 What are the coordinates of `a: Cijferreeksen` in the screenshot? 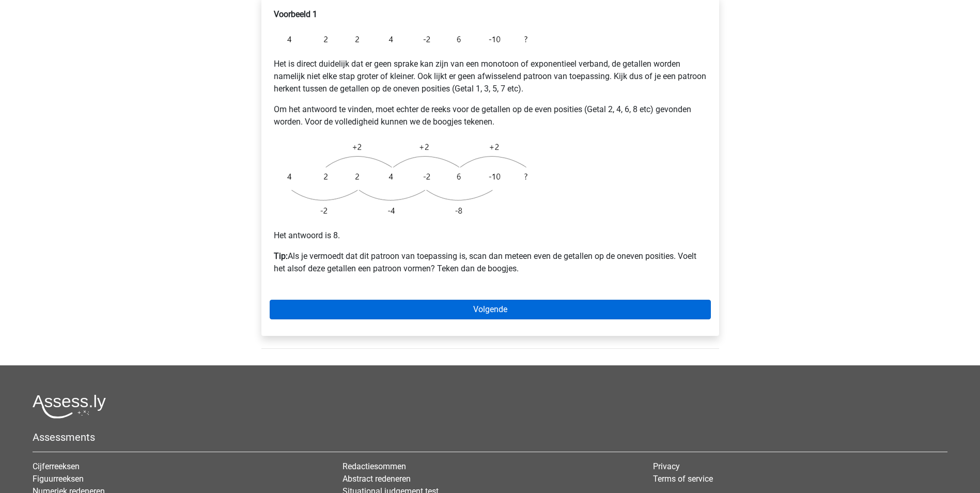 It's located at (56, 466).